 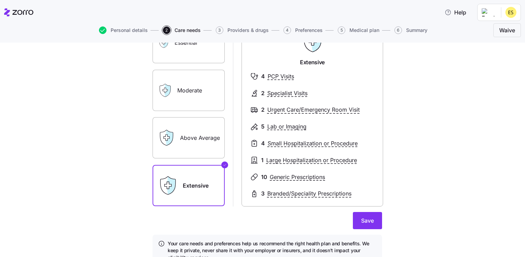 What do you see at coordinates (488, 12) in the screenshot?
I see `img: Employer logo` at bounding box center [488, 12].